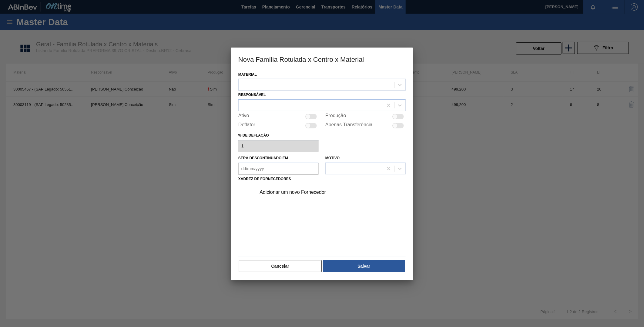 The width and height of the screenshot is (644, 327). I want to click on label: Ativo, so click(243, 117).